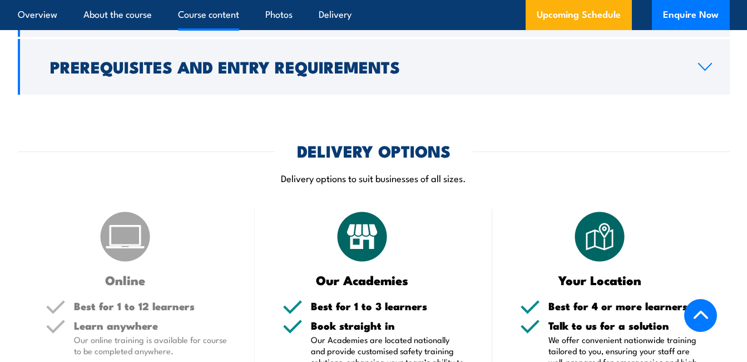  What do you see at coordinates (151, 345) in the screenshot?
I see `p: Our online training is available for course to be completed anywhere.` at bounding box center [151, 345].